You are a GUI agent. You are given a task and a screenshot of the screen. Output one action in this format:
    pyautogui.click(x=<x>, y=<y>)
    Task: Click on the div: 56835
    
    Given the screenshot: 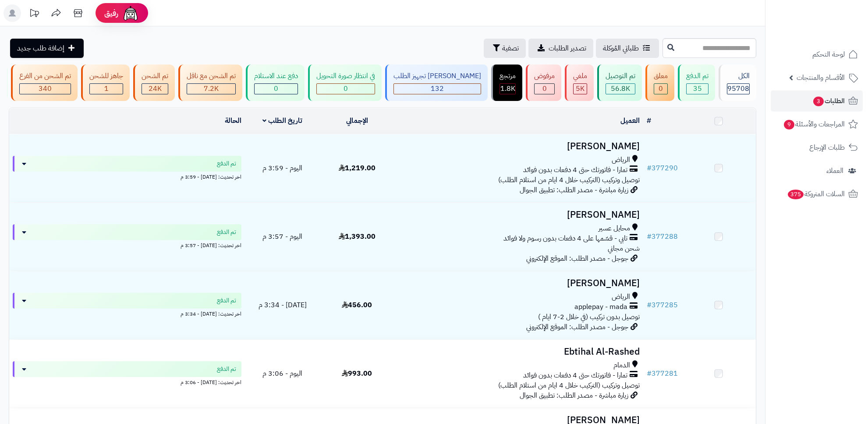 What is the action you would take?
    pyautogui.click(x=620, y=89)
    